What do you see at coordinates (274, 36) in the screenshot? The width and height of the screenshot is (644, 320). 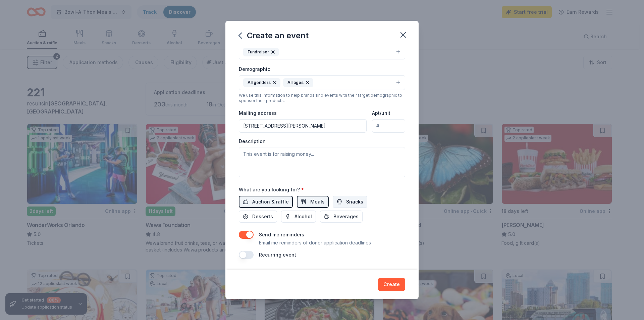 I see `div: Create an event` at bounding box center [274, 36].